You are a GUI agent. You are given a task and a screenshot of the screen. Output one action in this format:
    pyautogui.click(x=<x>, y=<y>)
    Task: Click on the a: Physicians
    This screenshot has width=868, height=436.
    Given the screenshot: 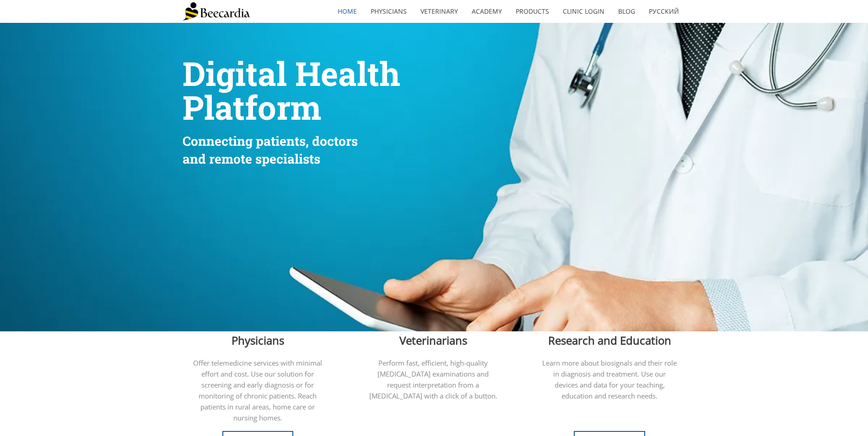 What is the action you would take?
    pyautogui.click(x=389, y=11)
    